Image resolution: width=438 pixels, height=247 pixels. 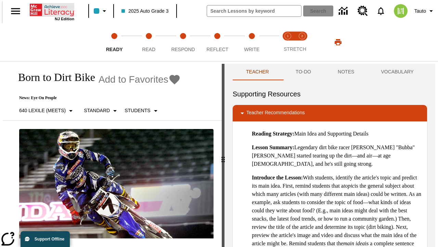 I want to click on p: Standard, so click(x=97, y=110).